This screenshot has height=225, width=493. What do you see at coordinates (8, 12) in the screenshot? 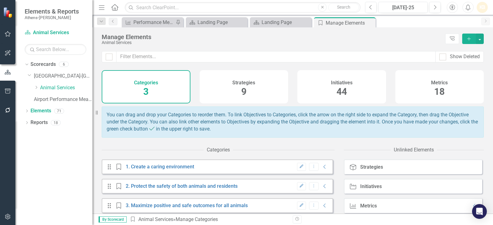
I see `img: ClearPoint Strategy` at bounding box center [8, 12].